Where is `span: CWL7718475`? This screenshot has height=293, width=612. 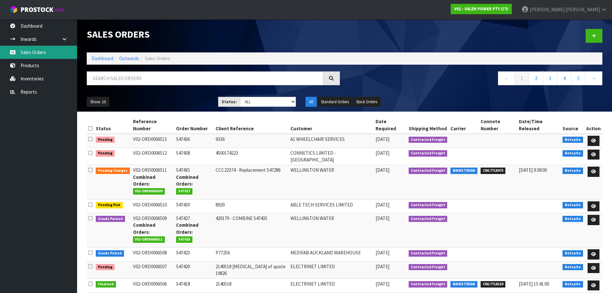 span: CWL7718475 is located at coordinates (494, 171).